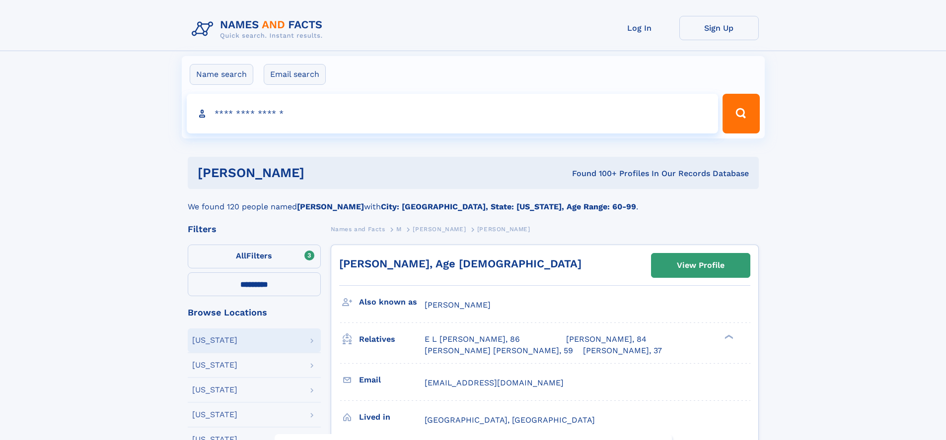  Describe the element at coordinates (700, 266) in the screenshot. I see `div: View Profile` at that location.